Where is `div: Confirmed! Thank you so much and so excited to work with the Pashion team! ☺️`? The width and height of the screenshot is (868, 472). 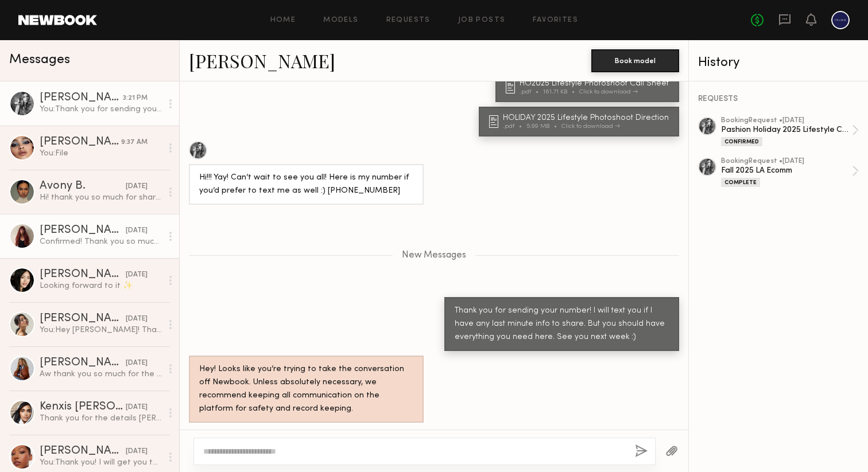
div: Confirmed! Thank you so much and so excited to work with the Pashion team! ☺️ is located at coordinates (101, 241).